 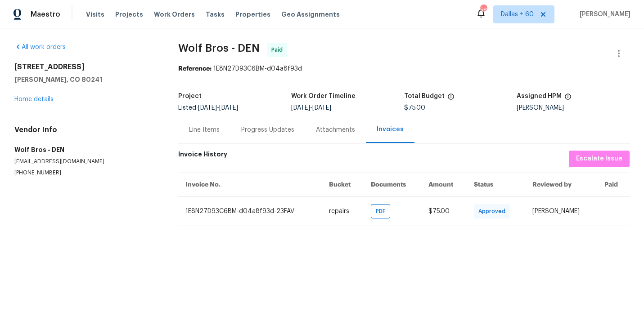 I want to click on span: Tasks, so click(x=215, y=14).